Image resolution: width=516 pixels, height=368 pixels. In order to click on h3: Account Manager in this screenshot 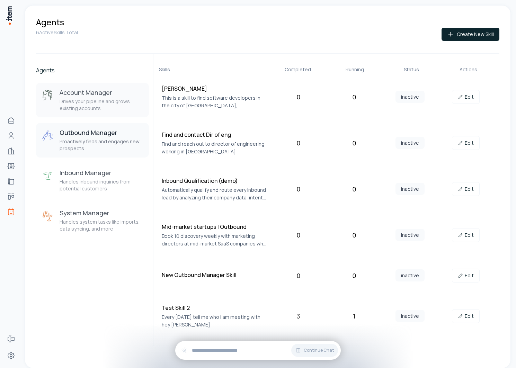, I will do `click(101, 92)`.